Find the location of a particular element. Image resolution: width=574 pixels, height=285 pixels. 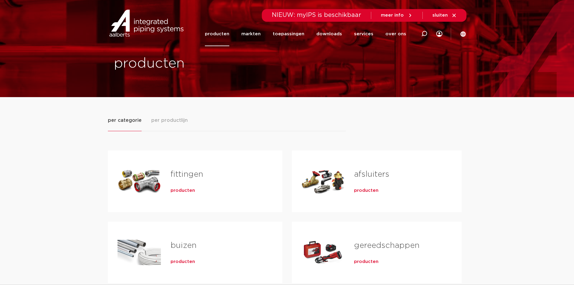

span: NIEUW: myIPS is beschikbaar is located at coordinates (316, 15).